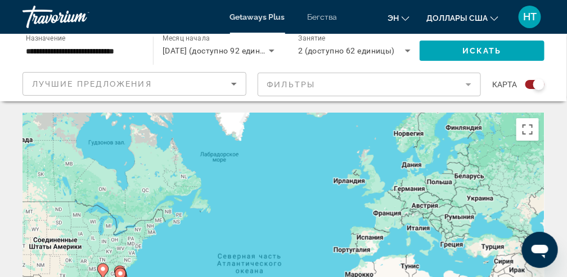 This screenshot has height=277, width=567. I want to click on a: Травориум, so click(79, 17).